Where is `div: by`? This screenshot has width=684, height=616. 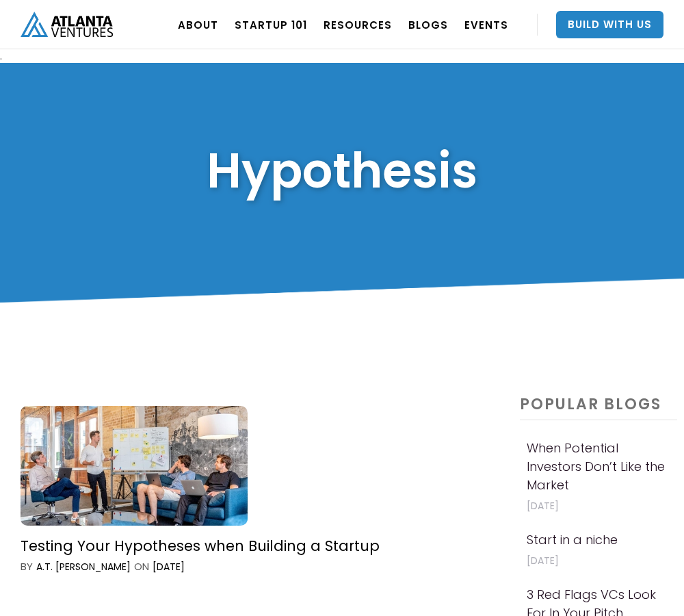 div: by is located at coordinates (27, 566).